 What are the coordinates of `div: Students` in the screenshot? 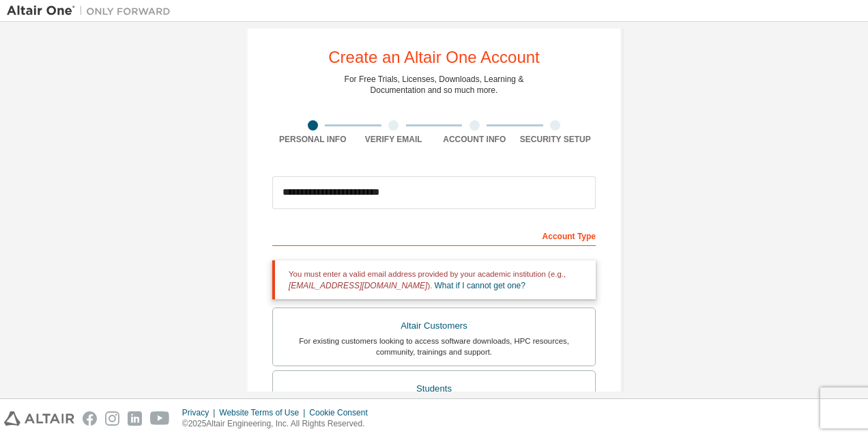 It's located at (434, 389).